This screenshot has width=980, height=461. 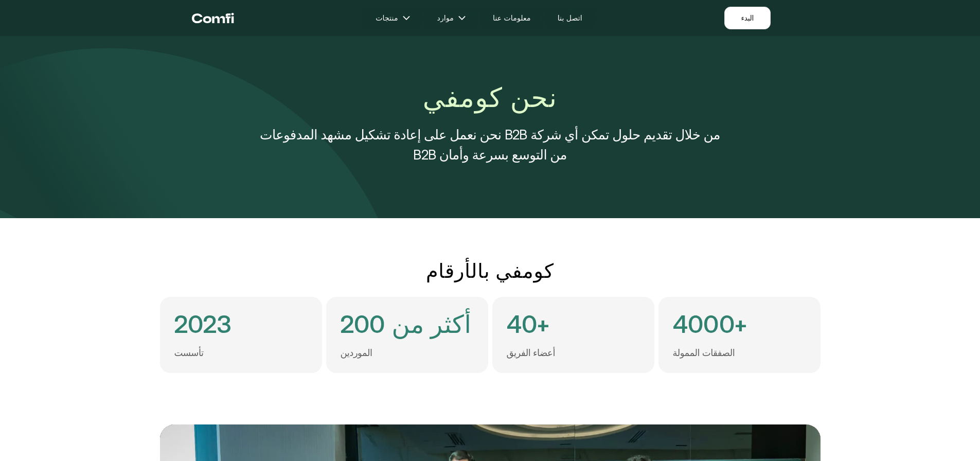 What do you see at coordinates (189, 353) in the screenshot?
I see `font: تأسست` at bounding box center [189, 353].